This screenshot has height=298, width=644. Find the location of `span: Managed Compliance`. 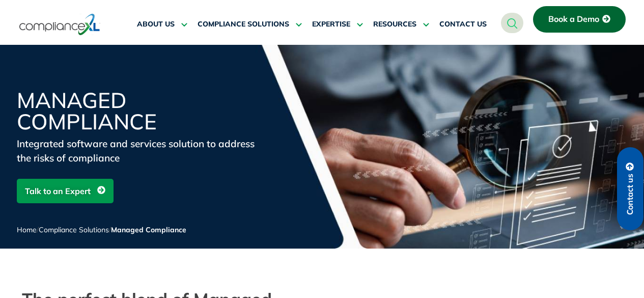

span: Managed Compliance is located at coordinates (149, 230).